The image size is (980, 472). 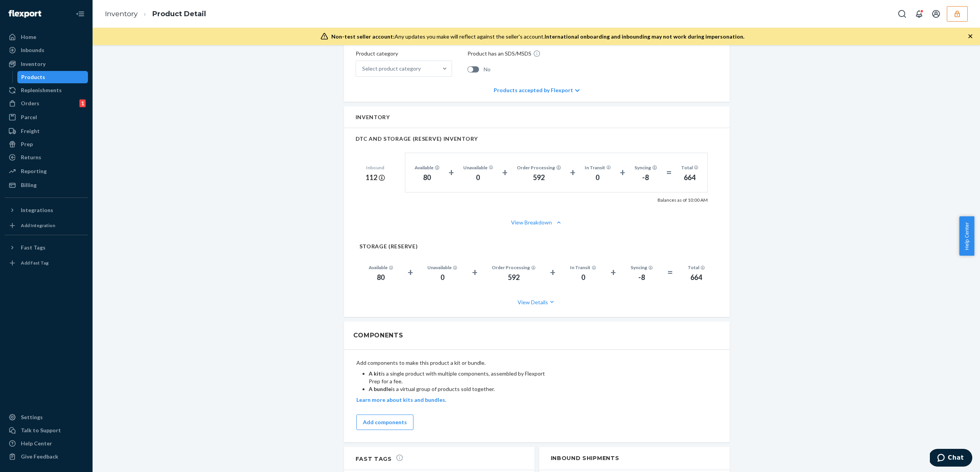 What do you see at coordinates (46, 264) in the screenshot?
I see `a: Add Fast Tag` at bounding box center [46, 264].